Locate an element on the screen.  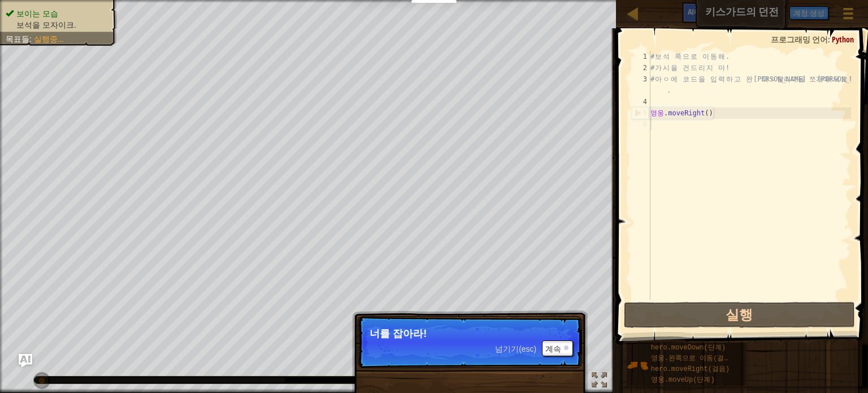
font: AI에게 물어보세요 is located at coordinates (720, 11).